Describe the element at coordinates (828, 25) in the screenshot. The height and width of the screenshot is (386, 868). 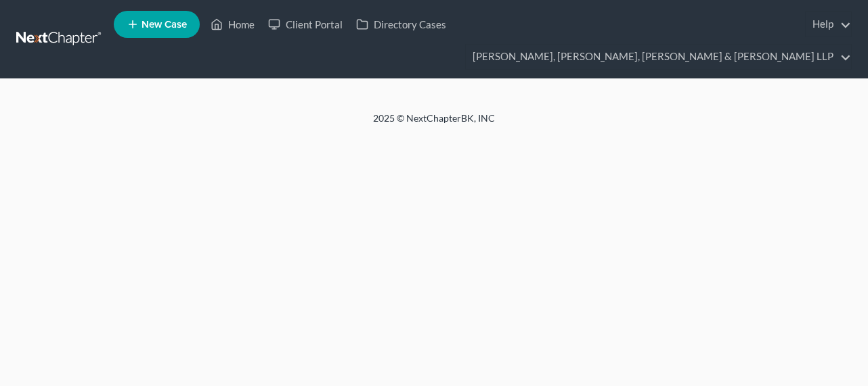
I see `a: Help` at that location.